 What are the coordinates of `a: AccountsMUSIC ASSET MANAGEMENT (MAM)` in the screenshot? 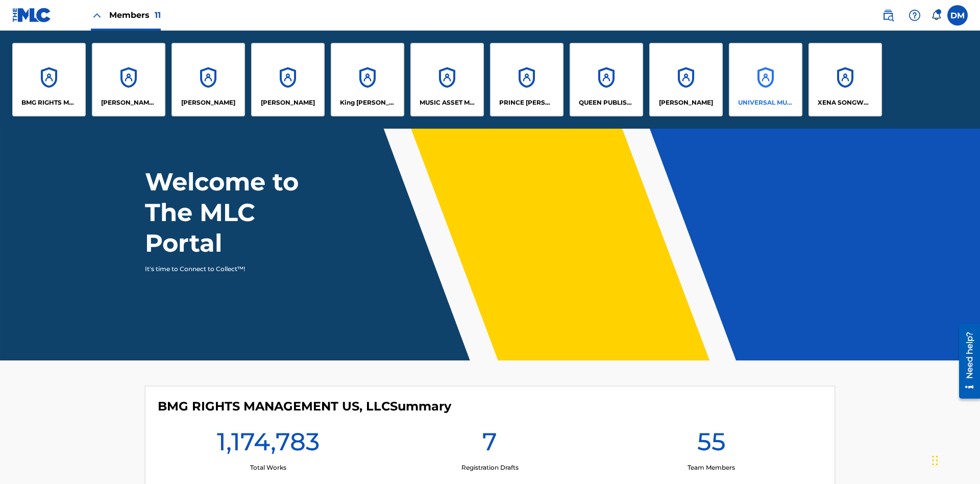 It's located at (447, 80).